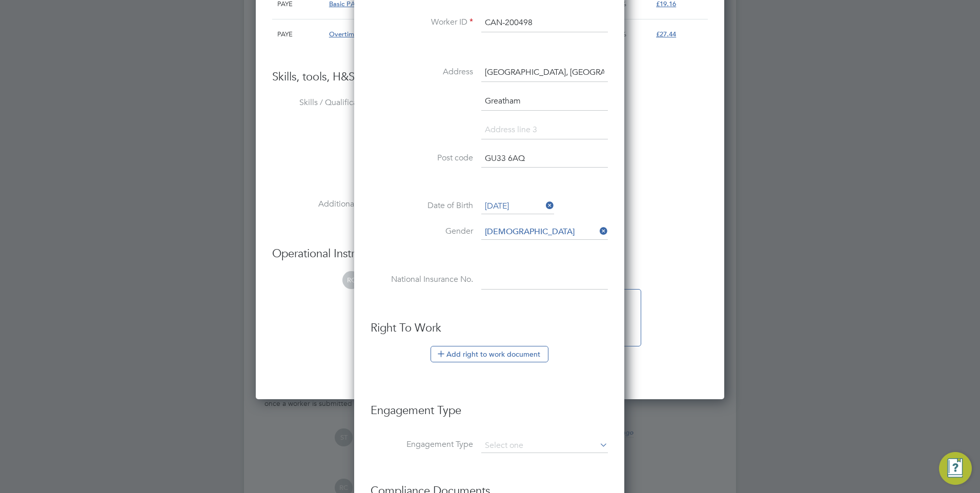 Image resolution: width=980 pixels, height=493 pixels. What do you see at coordinates (955, 468) in the screenshot?
I see `button: Engage Resource Center` at bounding box center [955, 468].